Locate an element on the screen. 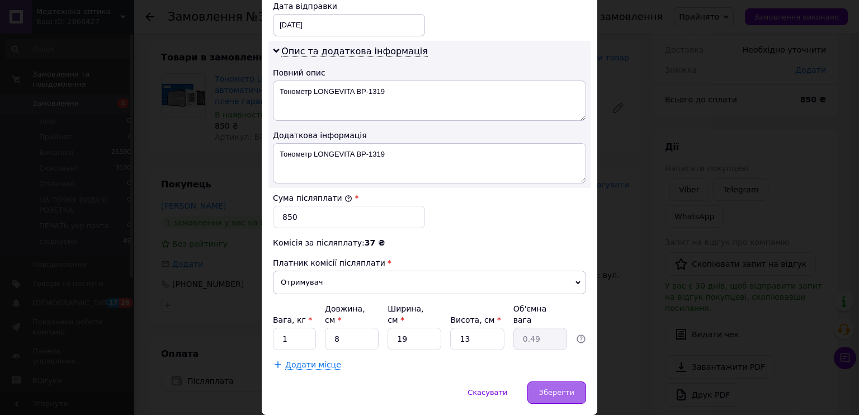  span: Зберегти is located at coordinates (557, 392).